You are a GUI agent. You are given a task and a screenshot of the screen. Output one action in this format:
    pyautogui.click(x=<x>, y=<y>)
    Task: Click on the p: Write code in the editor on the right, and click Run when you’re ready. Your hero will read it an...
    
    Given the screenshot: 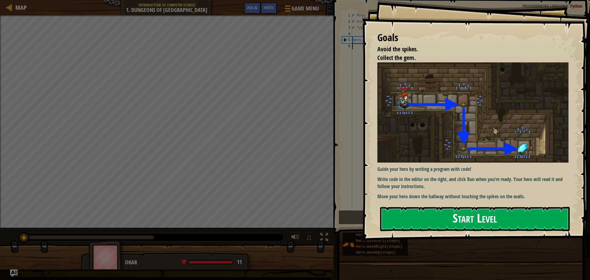 What is the action you would take?
    pyautogui.click(x=475, y=183)
    